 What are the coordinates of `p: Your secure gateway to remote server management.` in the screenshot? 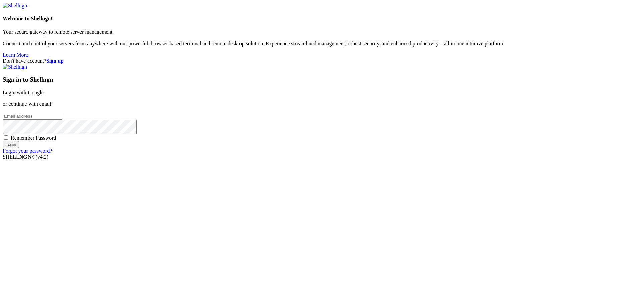 It's located at (322, 32).